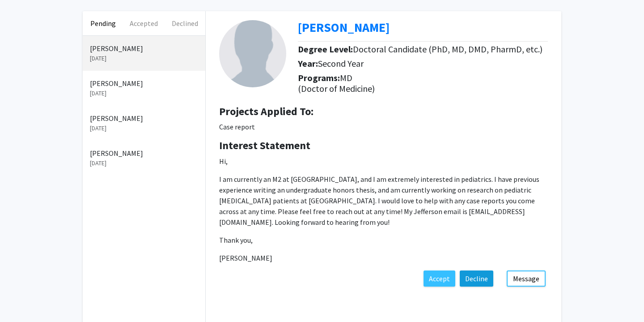  I want to click on span: Doctoral Candidate (PhD, MD, DMD, PharmD, etc.), so click(448, 49).